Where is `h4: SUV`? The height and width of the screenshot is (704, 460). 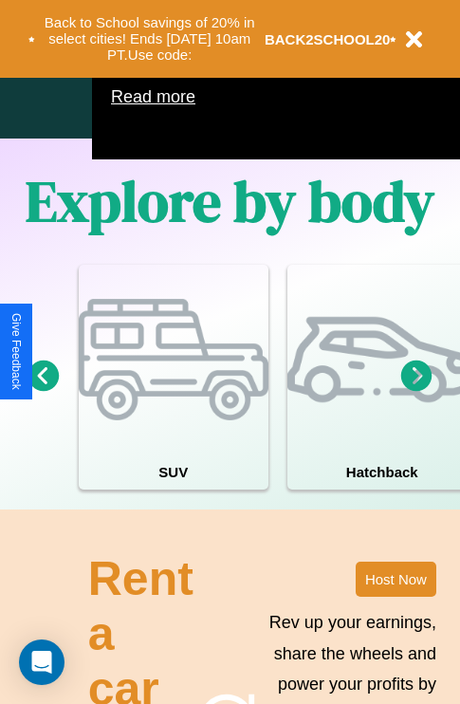
h4: SUV is located at coordinates (174, 471).